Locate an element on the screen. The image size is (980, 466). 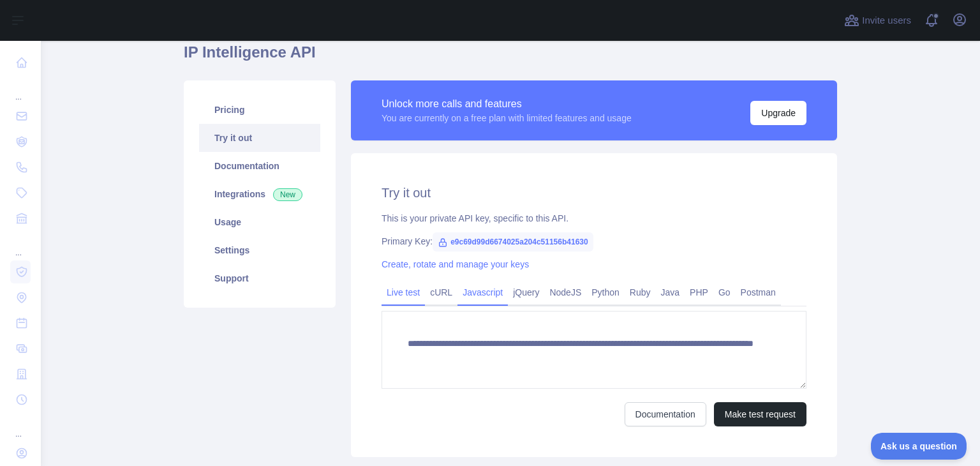
a: Integrations New is located at coordinates (260, 194).